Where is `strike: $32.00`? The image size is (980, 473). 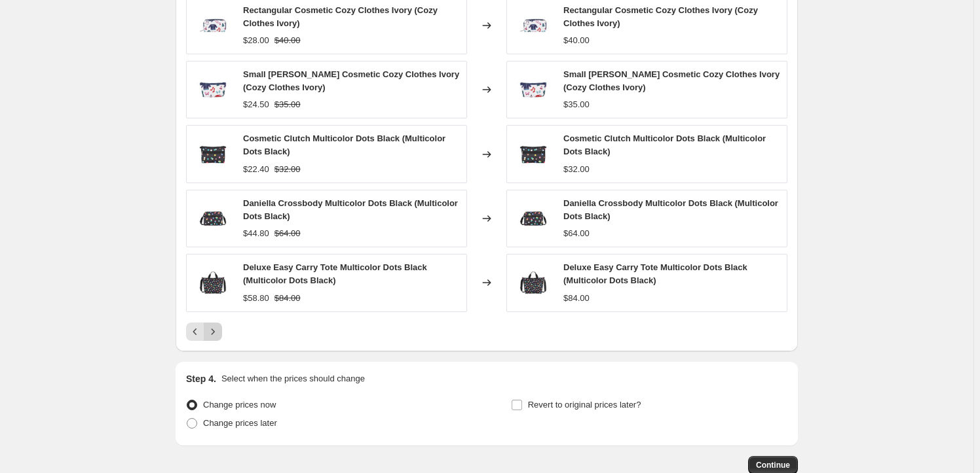
strike: $32.00 is located at coordinates (287, 169).